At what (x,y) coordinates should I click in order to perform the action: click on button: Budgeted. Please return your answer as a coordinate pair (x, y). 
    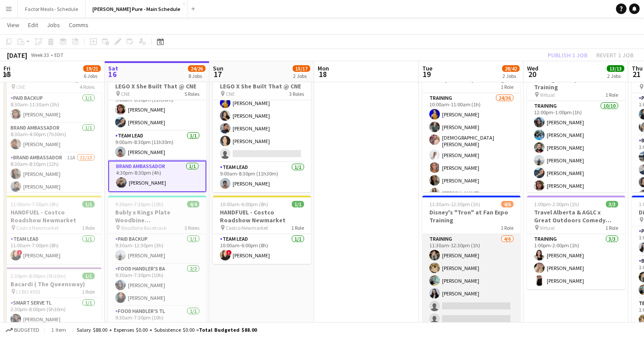
    Looking at the image, I should click on (22, 330).